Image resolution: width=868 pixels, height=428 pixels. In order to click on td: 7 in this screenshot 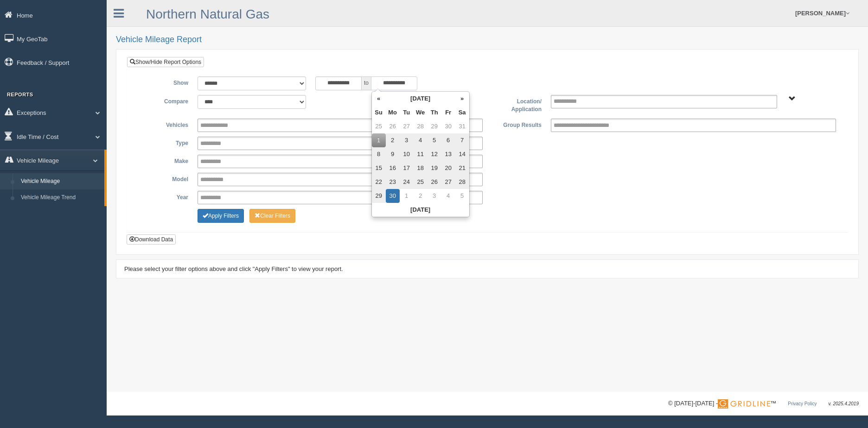, I will do `click(462, 140)`.